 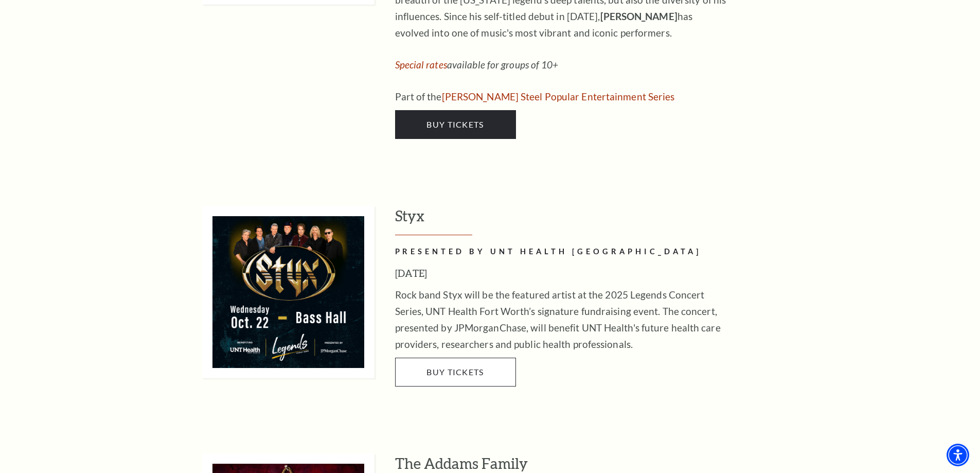 What do you see at coordinates (602, 220) in the screenshot?
I see `h3: Styx` at bounding box center [602, 220].